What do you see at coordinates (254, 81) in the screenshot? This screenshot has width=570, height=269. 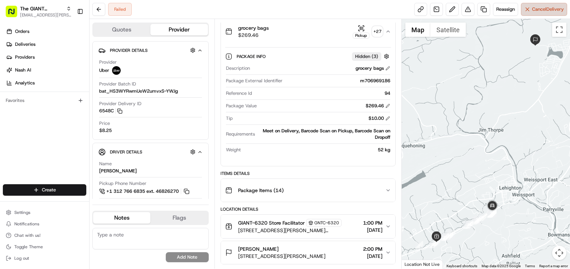 I see `span: Package External Identifier` at bounding box center [254, 81].